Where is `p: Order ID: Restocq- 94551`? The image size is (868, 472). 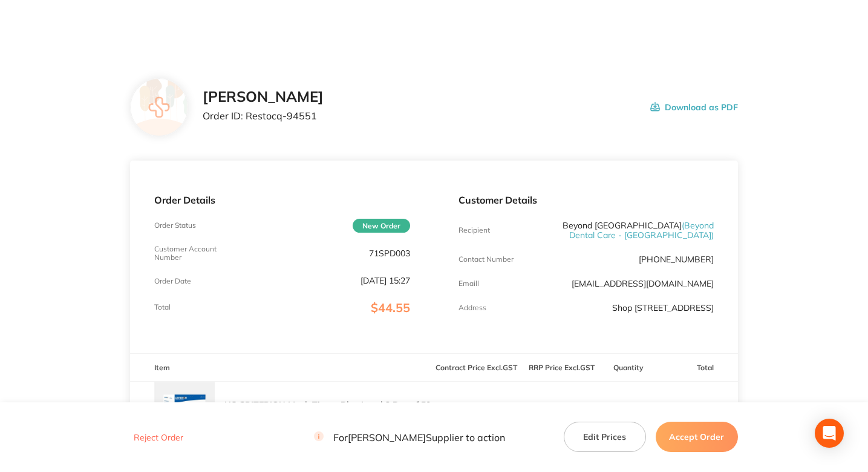
p: Order ID: Restocq- 94551 is located at coordinates (263, 116).